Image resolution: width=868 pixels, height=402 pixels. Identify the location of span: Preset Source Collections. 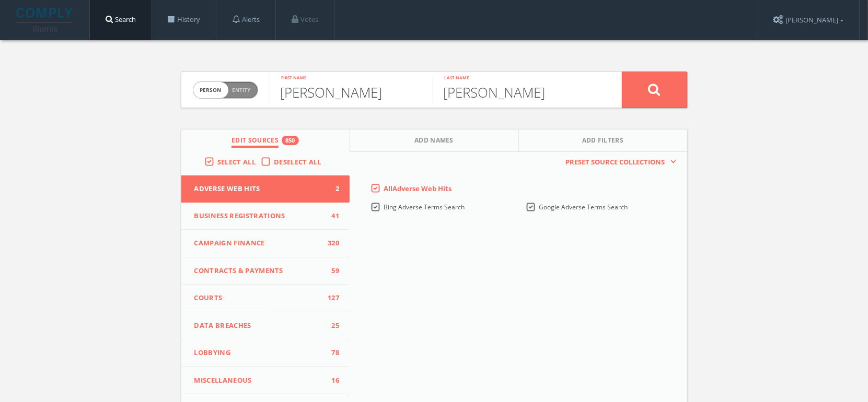
(615, 162).